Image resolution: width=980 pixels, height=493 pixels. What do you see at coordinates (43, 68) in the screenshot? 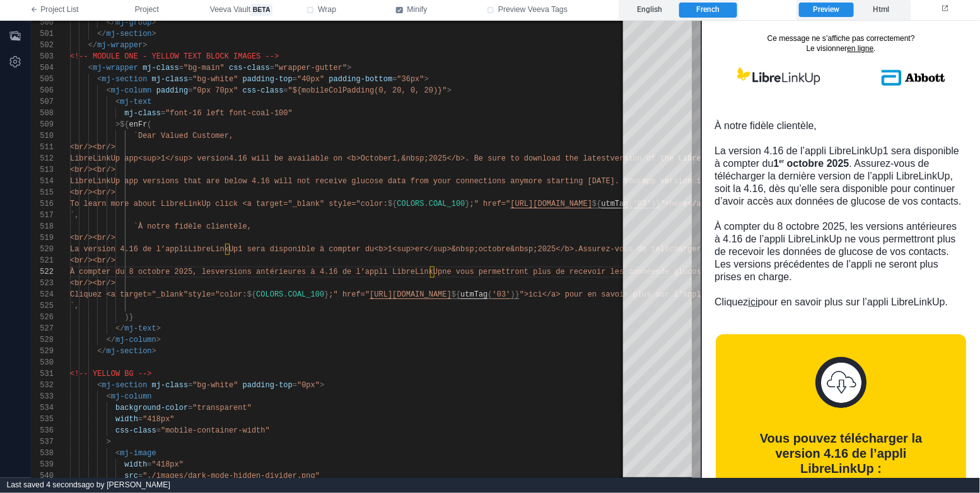
I see `div: 504` at bounding box center [43, 68].